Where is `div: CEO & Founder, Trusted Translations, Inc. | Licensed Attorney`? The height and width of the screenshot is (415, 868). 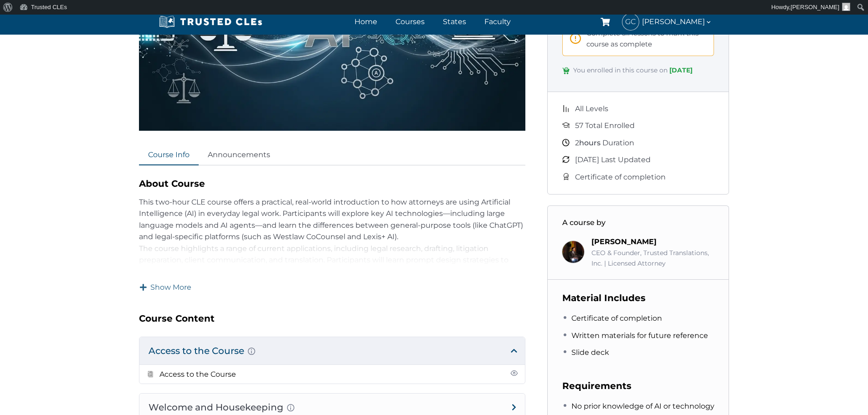
div: CEO & Founder, Trusted Translations, Inc. | Licensed Attorney is located at coordinates (653, 258).